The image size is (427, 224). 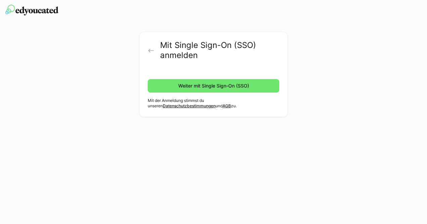 What do you see at coordinates (214, 86) in the screenshot?
I see `button: Weiter mit Single Sign-On (SSO)` at bounding box center [214, 86].